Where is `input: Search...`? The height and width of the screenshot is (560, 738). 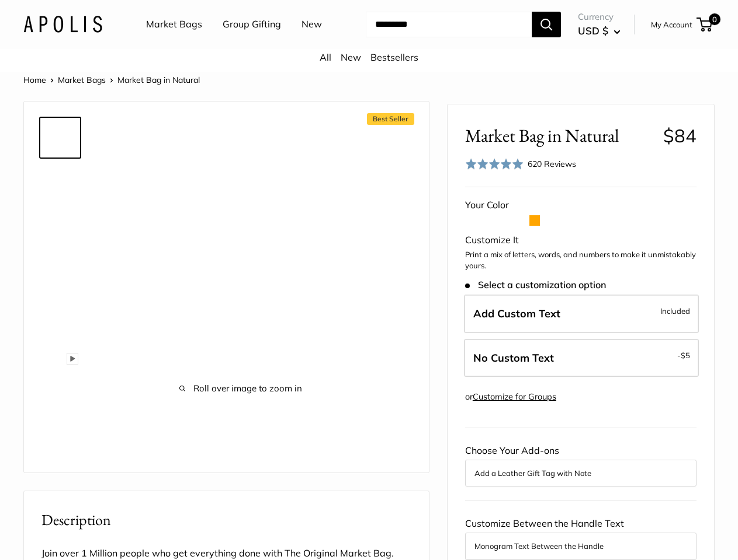
input: Search... is located at coordinates (449, 24).